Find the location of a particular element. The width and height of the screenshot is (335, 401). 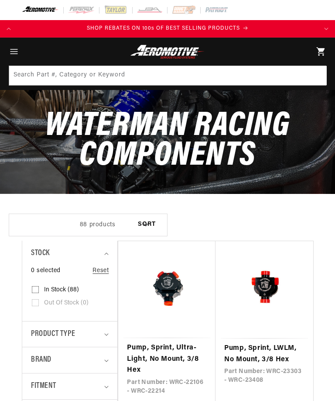

span: Out of stock (0) is located at coordinates (66, 303).